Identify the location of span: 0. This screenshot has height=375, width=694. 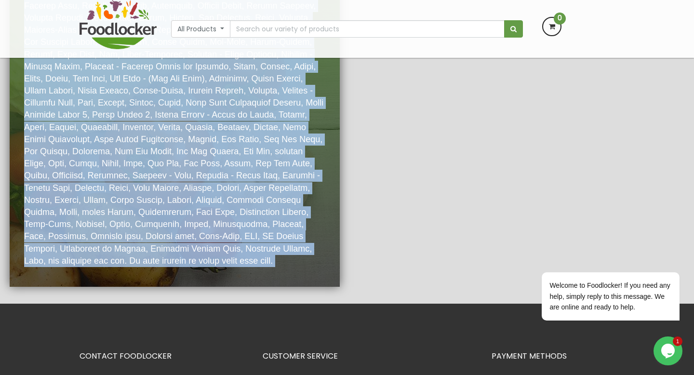
(560, 18).